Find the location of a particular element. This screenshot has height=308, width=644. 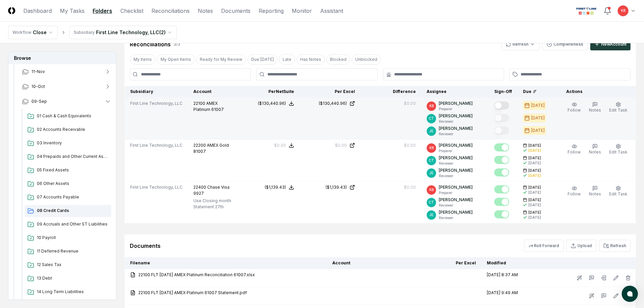

a: Folders is located at coordinates (102, 11).